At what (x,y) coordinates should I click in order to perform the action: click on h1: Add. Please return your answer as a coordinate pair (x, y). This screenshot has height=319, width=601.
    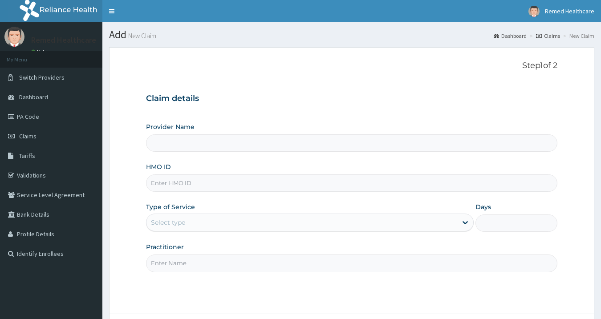
    Looking at the image, I should click on (352, 35).